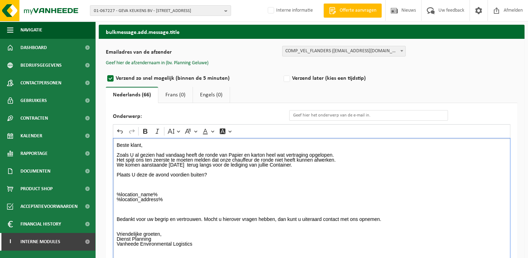  I want to click on span: COMP_VEL_FLANDERS (planning.geluwe@vanheede.com), so click(344, 51).